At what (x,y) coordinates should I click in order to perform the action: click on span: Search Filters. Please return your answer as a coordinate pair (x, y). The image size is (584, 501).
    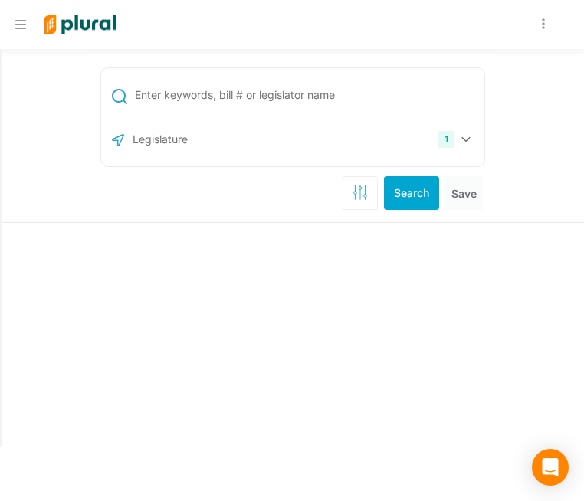
    Looking at the image, I should click on (360, 191).